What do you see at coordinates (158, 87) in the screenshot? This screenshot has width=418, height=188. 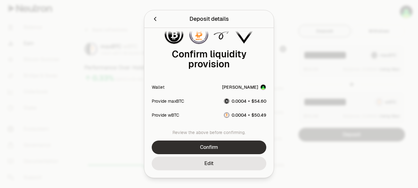 I see `div: Wallet` at bounding box center [158, 87].